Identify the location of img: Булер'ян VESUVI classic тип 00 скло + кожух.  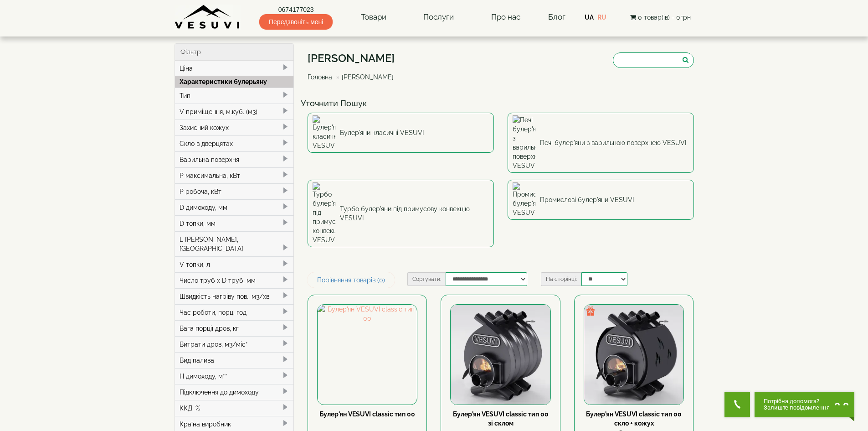
(634, 355).